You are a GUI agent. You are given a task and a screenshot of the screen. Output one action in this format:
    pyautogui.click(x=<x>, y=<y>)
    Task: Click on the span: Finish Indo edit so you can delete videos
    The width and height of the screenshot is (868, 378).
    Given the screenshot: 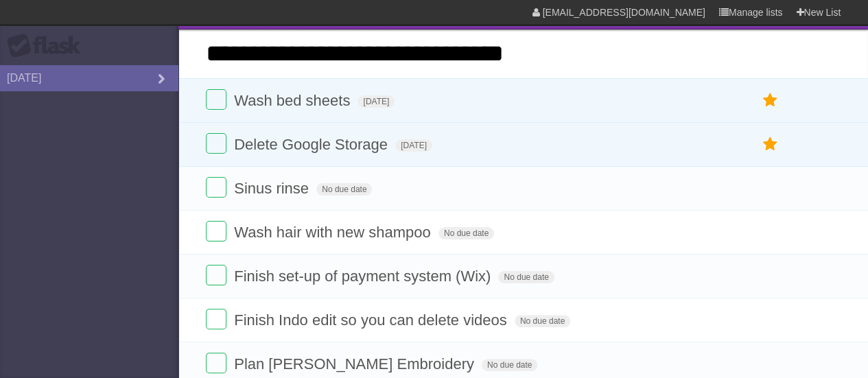 What is the action you would take?
    pyautogui.click(x=372, y=320)
    